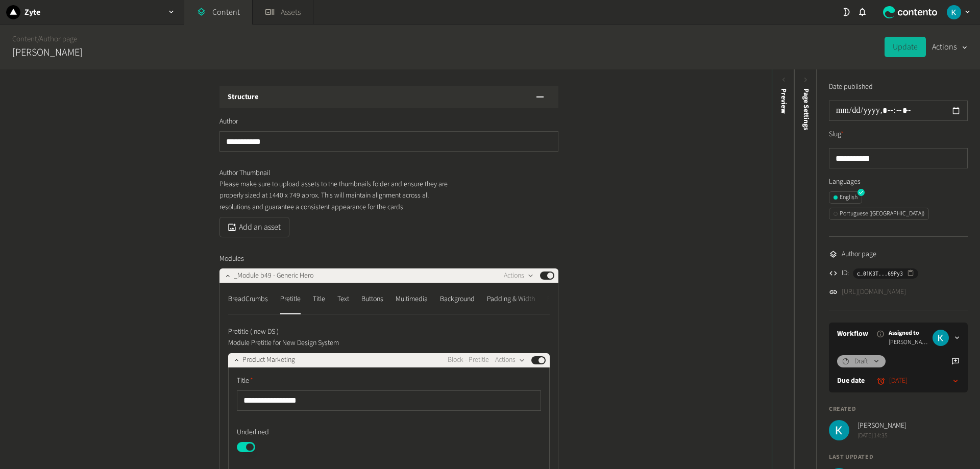 This screenshot has width=980, height=469. I want to click on h3: Structure, so click(243, 97).